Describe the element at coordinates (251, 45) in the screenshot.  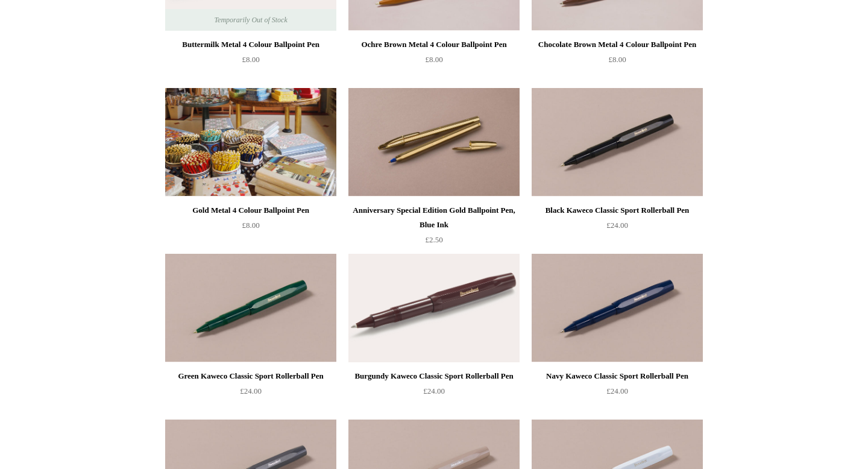
I see `div: Buttermilk Metal 4 Colour Ballpoint Pen` at that location.